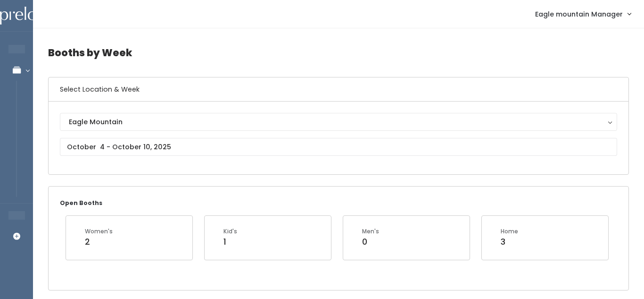 This screenshot has width=644, height=299. What do you see at coordinates (371, 231) in the screenshot?
I see `div: Men's` at bounding box center [371, 231].